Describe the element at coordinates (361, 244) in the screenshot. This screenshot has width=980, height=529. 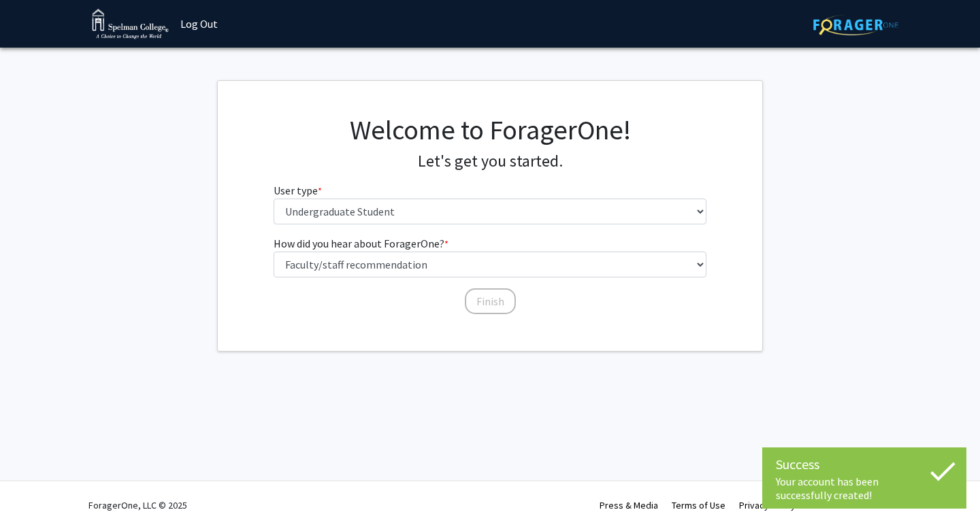
I see `label: How did you hear about ForagerOne?` at that location.